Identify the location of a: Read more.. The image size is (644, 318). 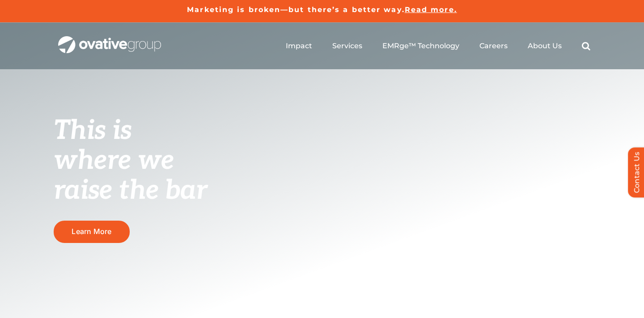
(430, 9).